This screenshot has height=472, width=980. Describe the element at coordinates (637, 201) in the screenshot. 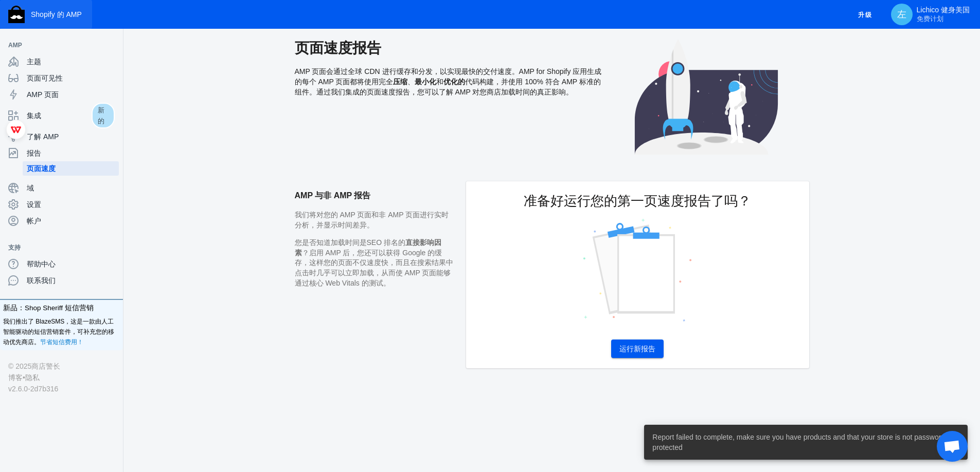

I see `font: 准备好运行您的第一页速度报告了吗？` at that location.